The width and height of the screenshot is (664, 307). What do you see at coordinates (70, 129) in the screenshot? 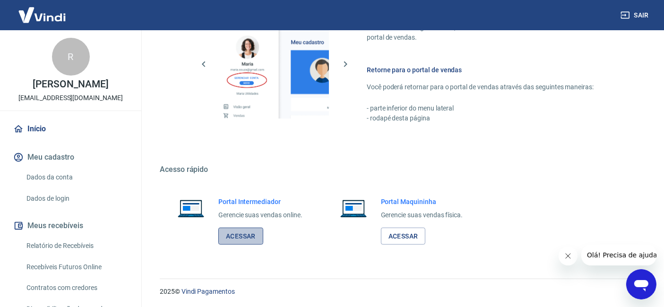
I see `a: Início` at bounding box center [70, 129].